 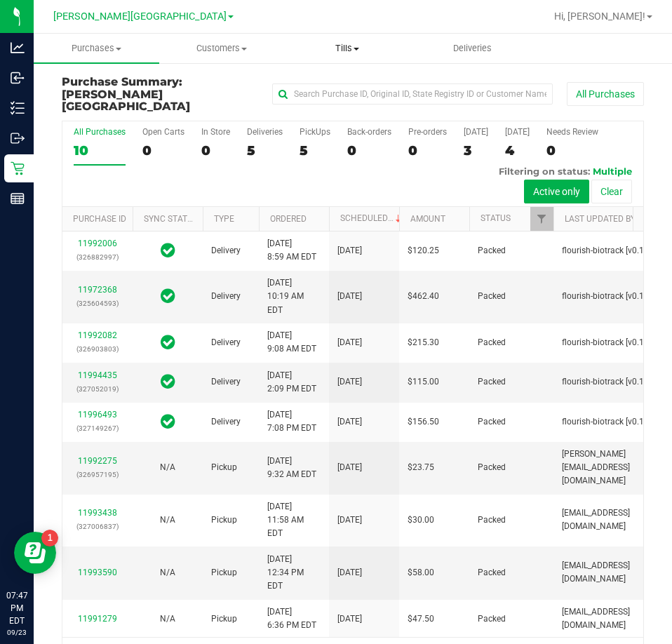 I want to click on span: $47.50, so click(x=421, y=619).